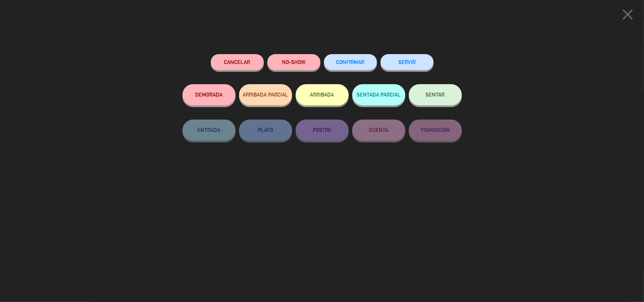 This screenshot has width=644, height=302. What do you see at coordinates (435, 94) in the screenshot?
I see `span: SENTAR` at bounding box center [435, 94].